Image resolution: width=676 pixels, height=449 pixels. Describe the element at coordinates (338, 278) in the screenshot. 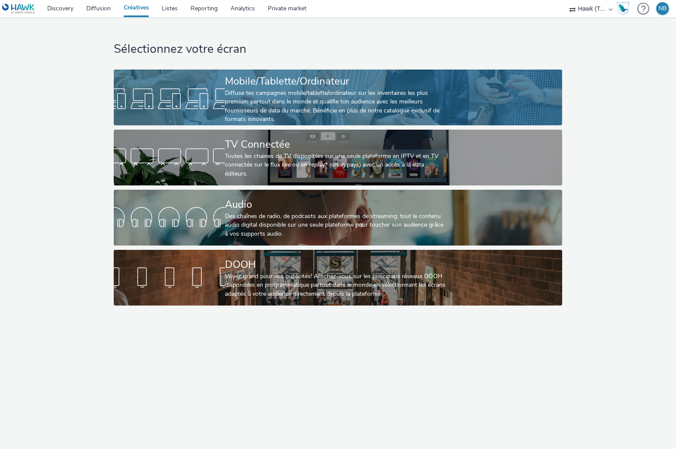

I see `a: DOOHVoyez grand pour vos publicités! Affichez-vous sur les principaux réseaux DOOH disponibles en...` at that location.